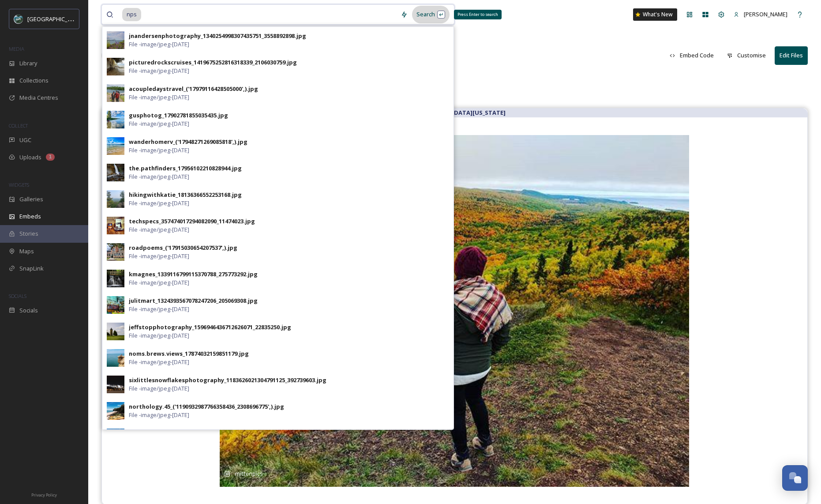 This screenshot has width=821, height=504. What do you see at coordinates (186, 195) in the screenshot?
I see `div: hikingwithkatie_18136366552253168.jpg` at bounding box center [186, 195].